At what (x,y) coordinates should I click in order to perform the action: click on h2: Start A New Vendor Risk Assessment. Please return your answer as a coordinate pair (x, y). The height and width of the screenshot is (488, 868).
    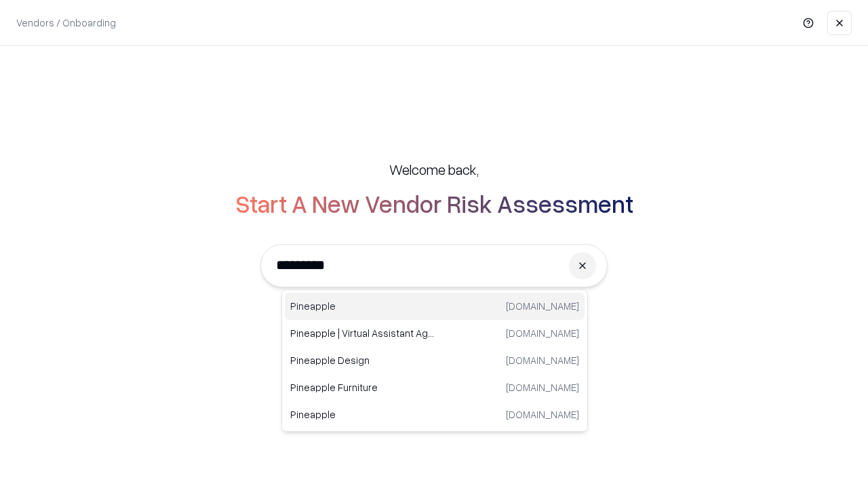
    Looking at the image, I should click on (434, 203).